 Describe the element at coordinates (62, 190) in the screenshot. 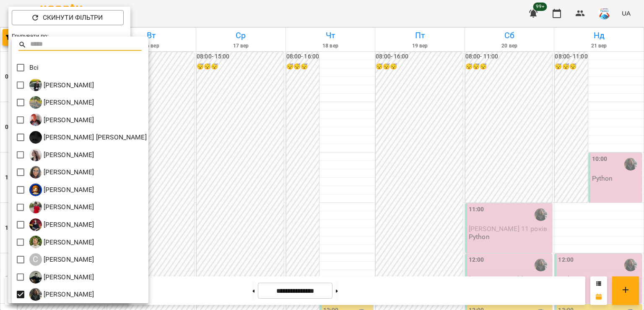

I see `div: Куц Олександр` at that location.